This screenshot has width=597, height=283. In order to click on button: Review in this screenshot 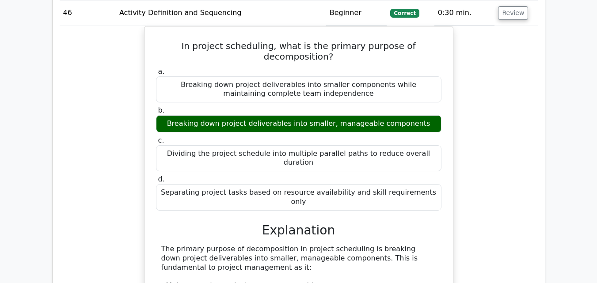, I will do `click(513, 13)`.